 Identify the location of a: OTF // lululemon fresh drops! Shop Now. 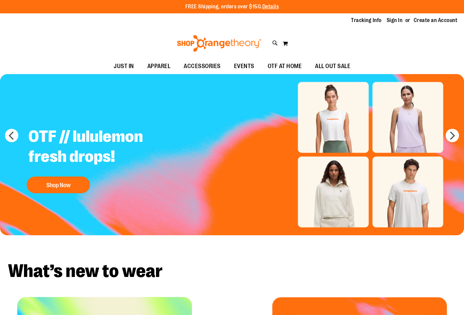
(106, 159).